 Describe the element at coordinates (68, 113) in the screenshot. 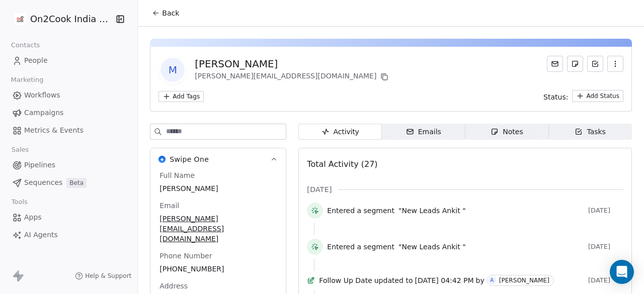

I see `a: Campaigns` at that location.